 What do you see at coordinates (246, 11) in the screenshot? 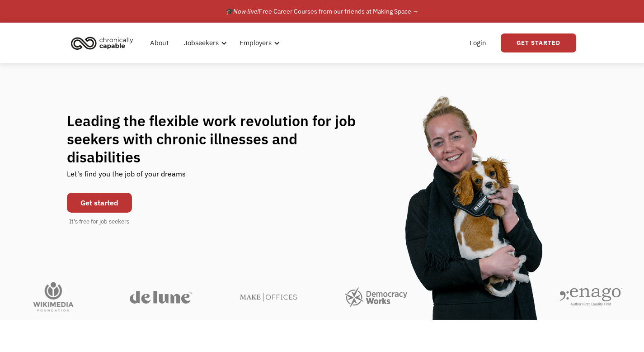
I see `em: Now live!` at bounding box center [246, 11].